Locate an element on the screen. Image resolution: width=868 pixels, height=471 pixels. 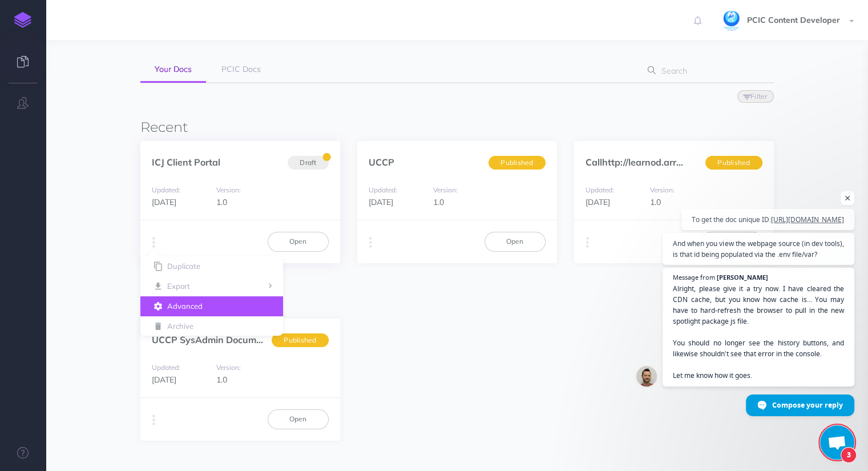
span: PCIC Docs is located at coordinates (241, 69).